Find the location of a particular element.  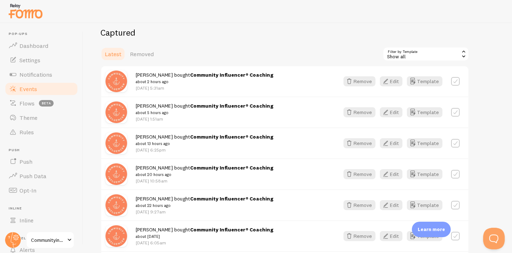

a: Flows beta is located at coordinates (41, 103).